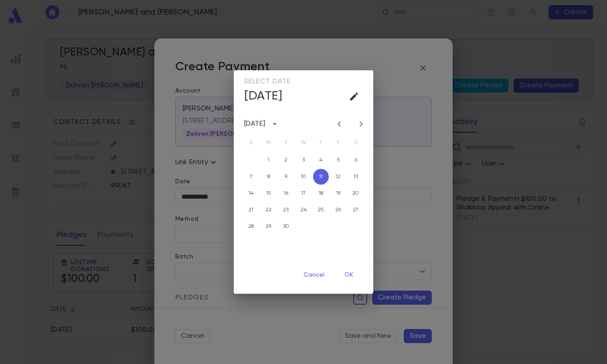  What do you see at coordinates (286, 177) in the screenshot?
I see `button: 9` at bounding box center [286, 177].